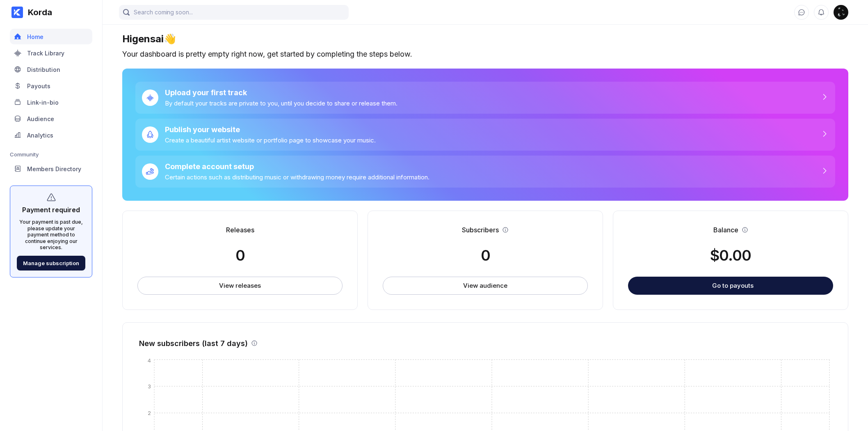  Describe the element at coordinates (733, 285) in the screenshot. I see `div: Go to payouts` at that location.